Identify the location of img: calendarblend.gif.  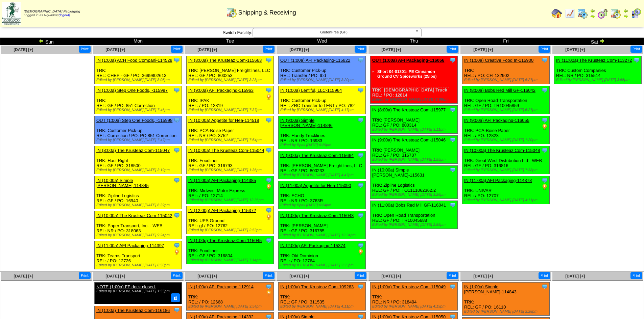
(603, 14).